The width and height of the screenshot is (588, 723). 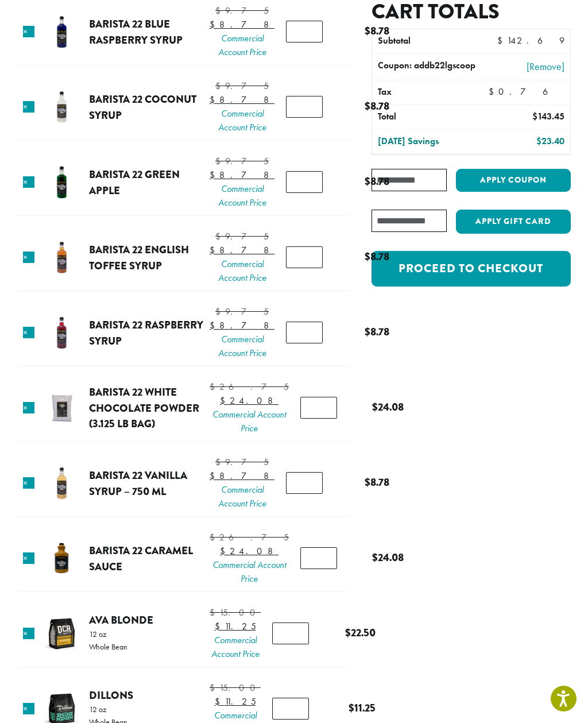 I want to click on bdi: 23.40, so click(x=550, y=141).